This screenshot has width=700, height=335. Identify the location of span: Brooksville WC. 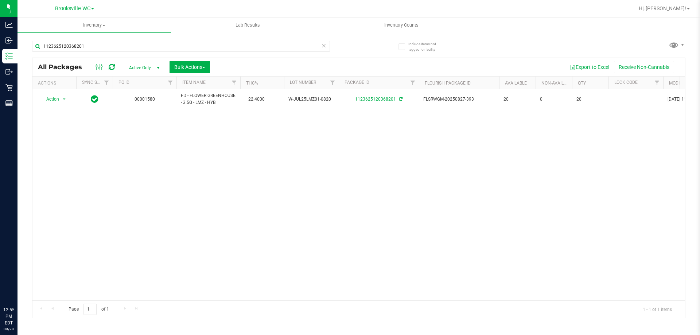
(73, 8).